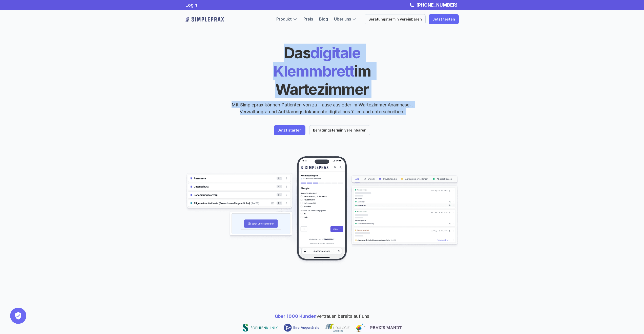  I want to click on a: Jetzt starten, so click(290, 130).